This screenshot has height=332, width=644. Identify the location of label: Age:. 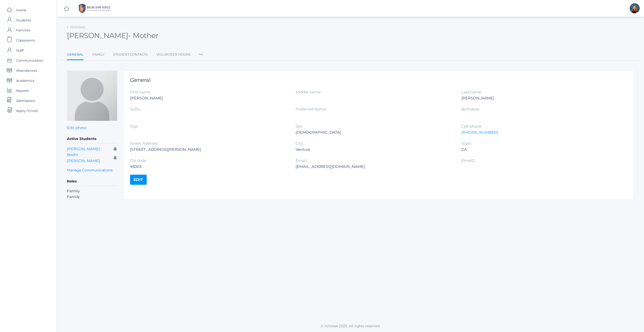
(134, 126).